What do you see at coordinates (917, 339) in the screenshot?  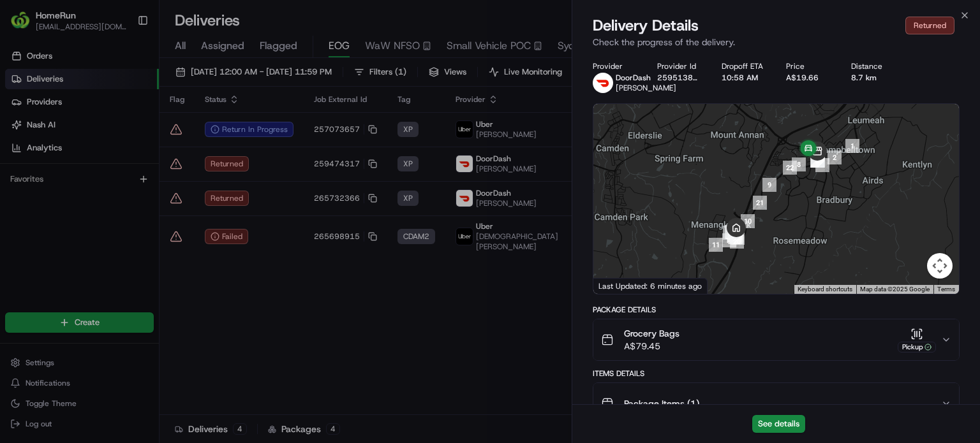 I see `button: Pickup` at bounding box center [917, 339].